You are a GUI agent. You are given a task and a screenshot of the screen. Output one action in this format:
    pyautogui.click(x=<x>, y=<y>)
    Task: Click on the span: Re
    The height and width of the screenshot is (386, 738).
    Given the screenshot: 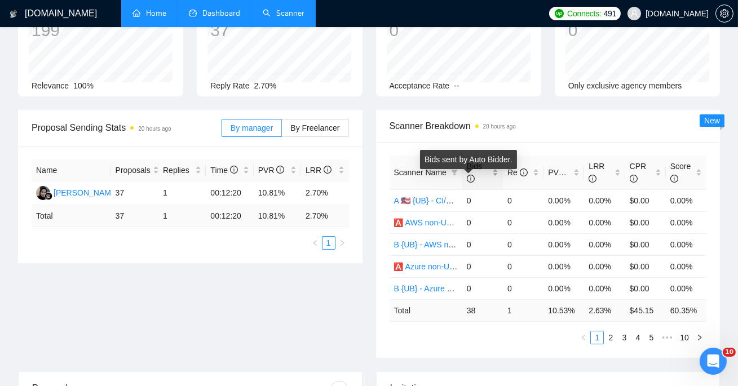 What is the action you would take?
    pyautogui.click(x=518, y=173)
    